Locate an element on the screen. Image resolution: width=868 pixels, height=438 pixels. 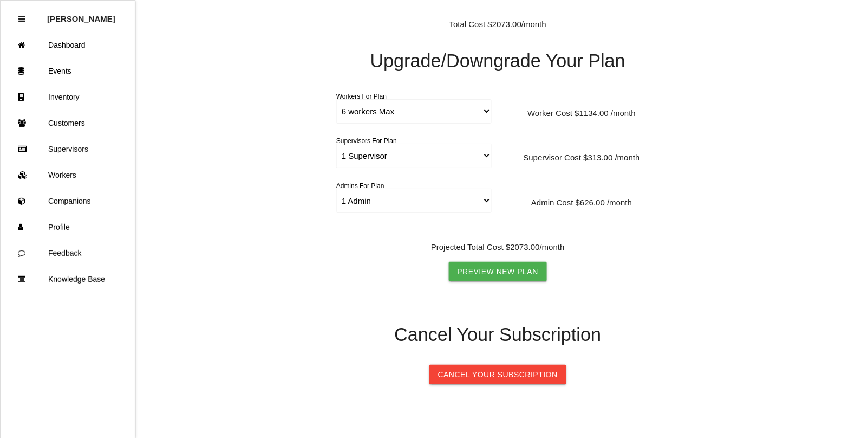
p: Admin Cost $ 626 .00 /month is located at coordinates (581, 202).